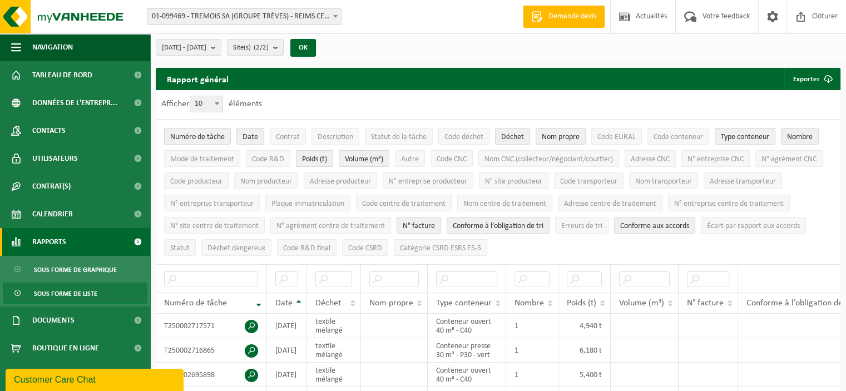 Image resolution: width=846 pixels, height=391 pixels. What do you see at coordinates (340, 181) in the screenshot?
I see `button: Adresse producteurAdresse producteur: Activate to sort` at bounding box center [340, 181].